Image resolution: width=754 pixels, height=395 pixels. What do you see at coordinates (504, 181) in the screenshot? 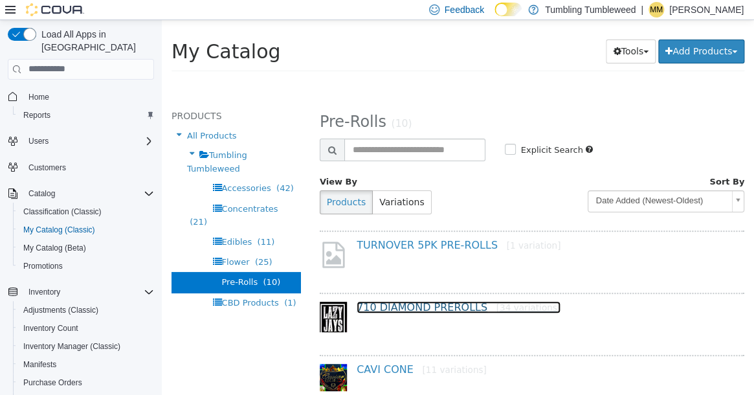
I see `a: Date Added (Newest-Oldest)` at bounding box center [504, 181].